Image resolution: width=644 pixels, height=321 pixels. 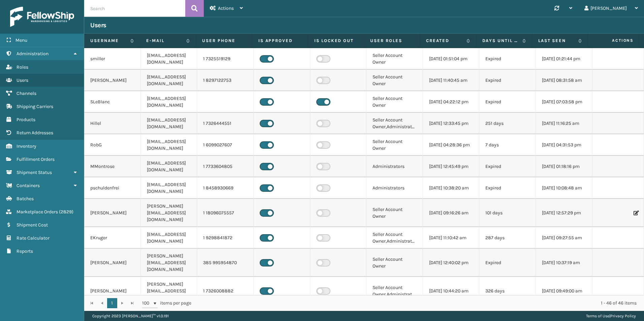 I want to click on span: Fulfillment Orders, so click(x=36, y=159).